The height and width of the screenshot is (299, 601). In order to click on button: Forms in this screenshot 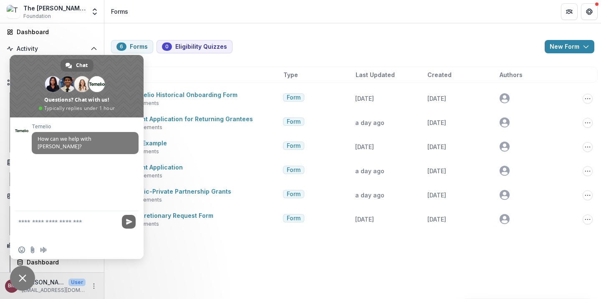, I will do `click(132, 47)`.